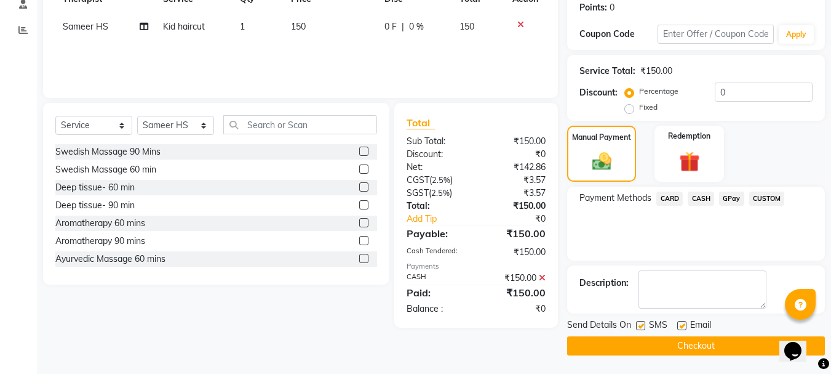 This screenshot has width=831, height=374. I want to click on span: CASH, so click(701, 198).